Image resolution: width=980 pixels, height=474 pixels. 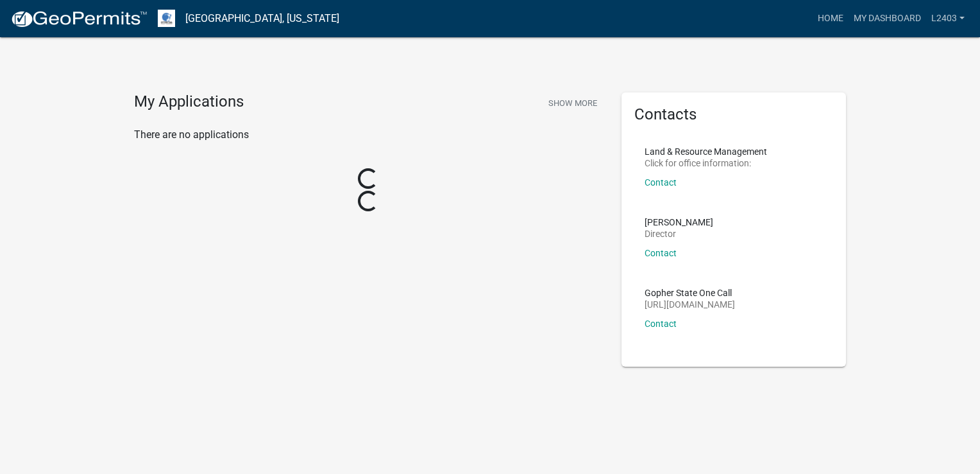 I want to click on h4: My Applications, so click(x=189, y=102).